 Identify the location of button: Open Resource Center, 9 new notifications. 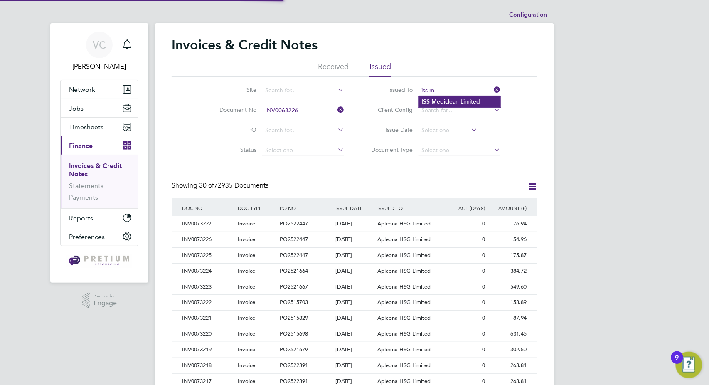
(689, 365).